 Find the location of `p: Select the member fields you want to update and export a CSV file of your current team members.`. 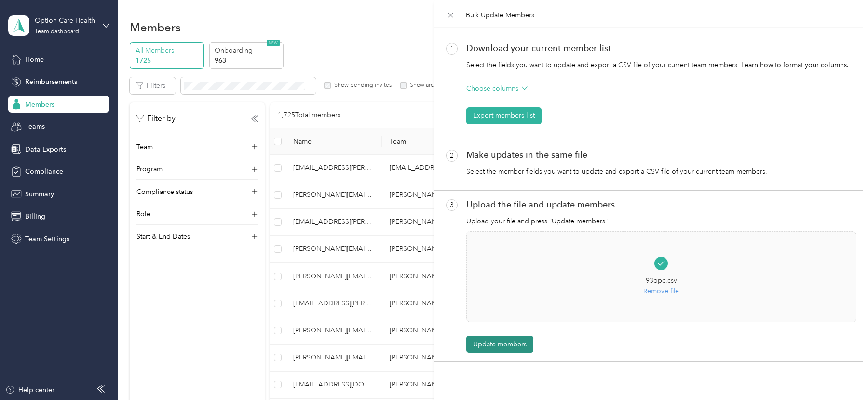

p: Select the member fields you want to update and export a CSV file of your current team members. is located at coordinates (661, 171).